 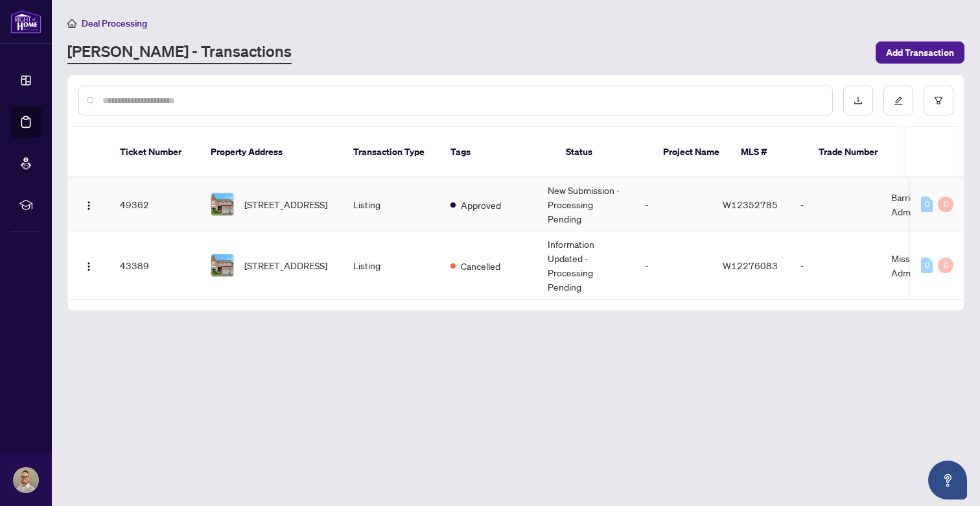 I want to click on button: filter, so click(x=938, y=101).